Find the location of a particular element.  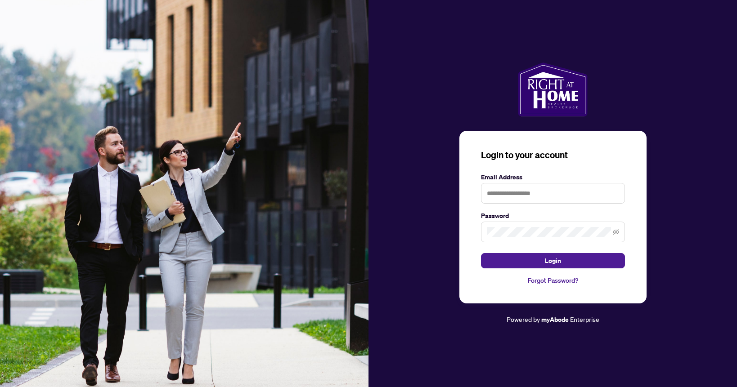

span: eye-invisible is located at coordinates (616, 232).